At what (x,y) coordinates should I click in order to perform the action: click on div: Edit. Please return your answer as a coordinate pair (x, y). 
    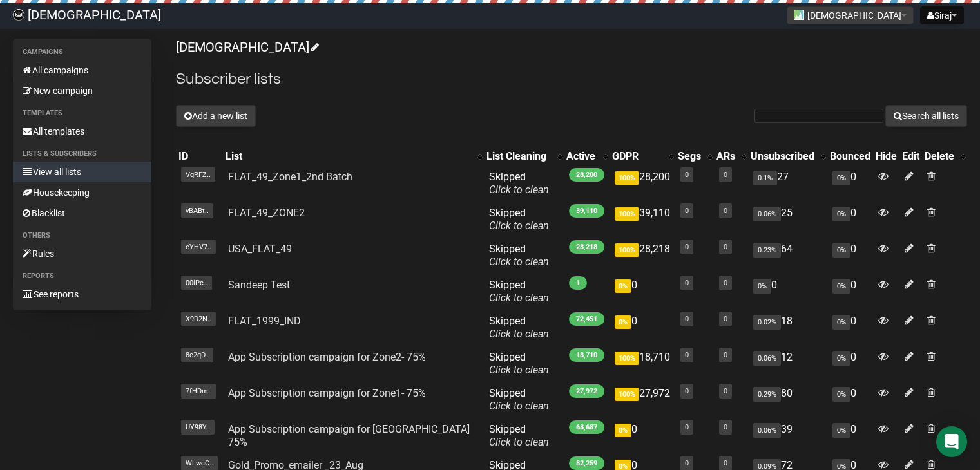
    Looking at the image, I should click on (910, 156).